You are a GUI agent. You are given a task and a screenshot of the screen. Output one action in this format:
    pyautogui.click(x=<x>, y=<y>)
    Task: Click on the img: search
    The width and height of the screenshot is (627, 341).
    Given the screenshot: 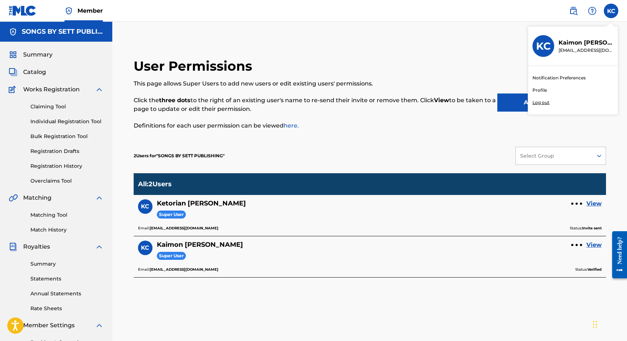 What is the action you would take?
    pyautogui.click(x=573, y=11)
    